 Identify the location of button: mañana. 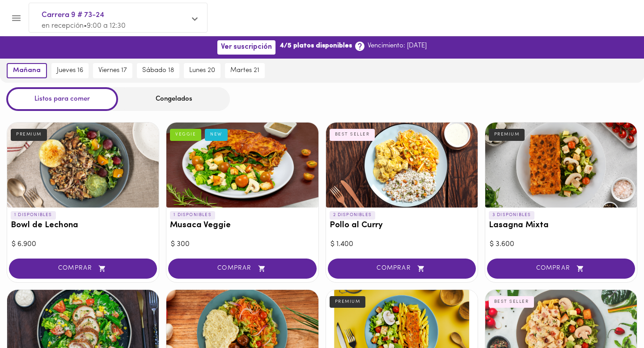
(27, 70).